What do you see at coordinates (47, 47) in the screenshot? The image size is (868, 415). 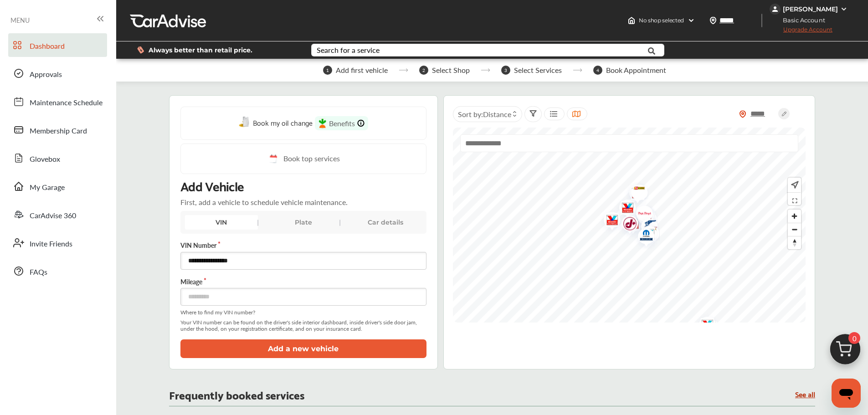 I see `span: Dashboard` at bounding box center [47, 47].